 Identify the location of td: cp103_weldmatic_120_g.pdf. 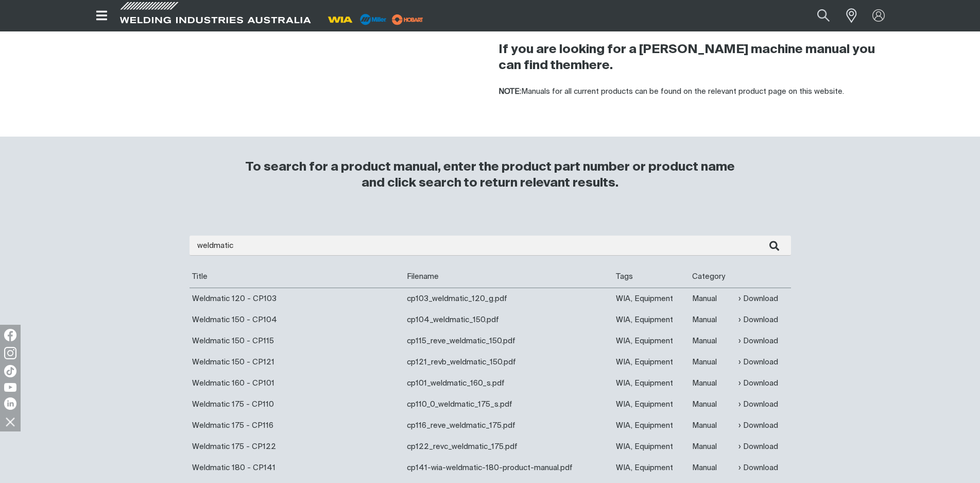
(508, 298).